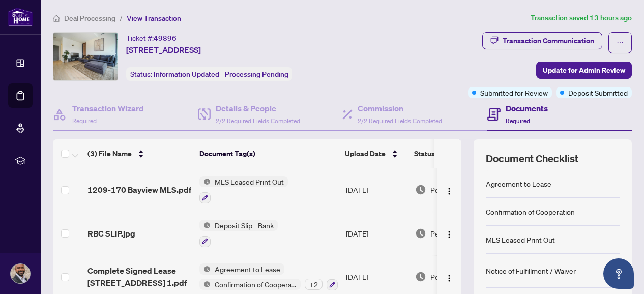  I want to click on div: Ticket #:, so click(151, 38).